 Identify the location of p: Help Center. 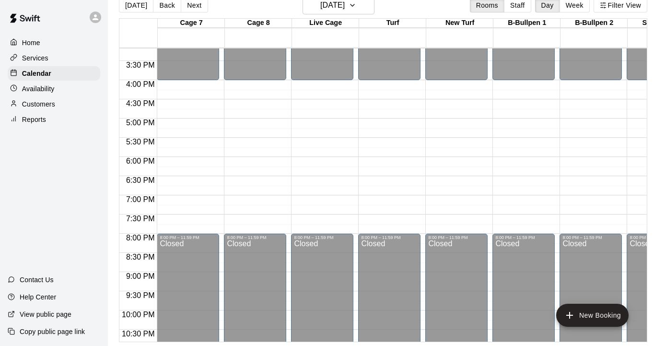
(38, 297).